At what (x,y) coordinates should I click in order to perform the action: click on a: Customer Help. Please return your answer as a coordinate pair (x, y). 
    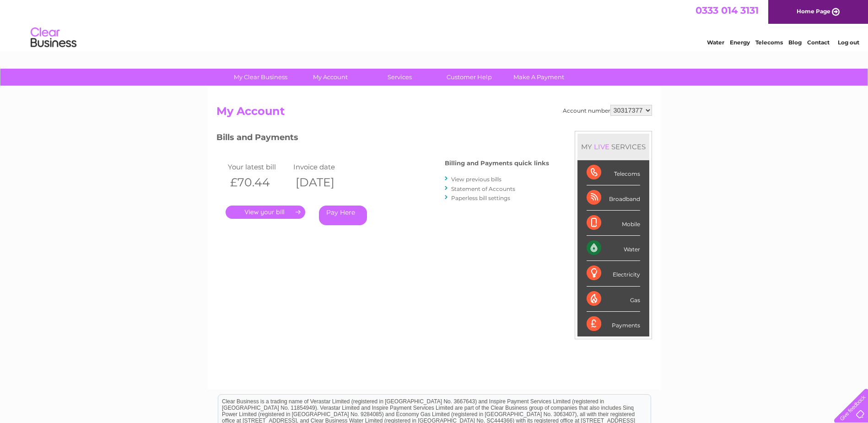
    Looking at the image, I should click on (469, 77).